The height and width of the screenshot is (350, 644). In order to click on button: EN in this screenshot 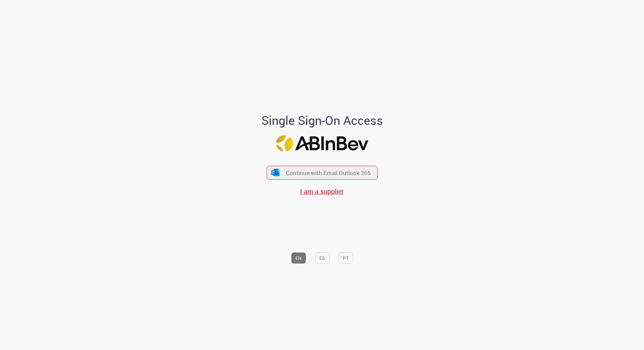, I will do `click(298, 259)`.